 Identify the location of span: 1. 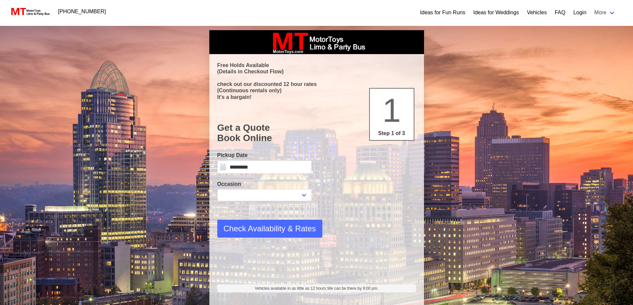
(392, 110).